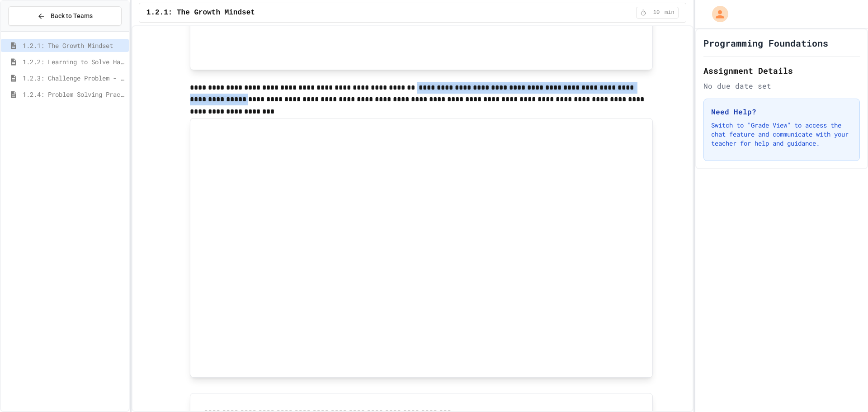 Image resolution: width=868 pixels, height=412 pixels. I want to click on h3: Need Help?, so click(782, 112).